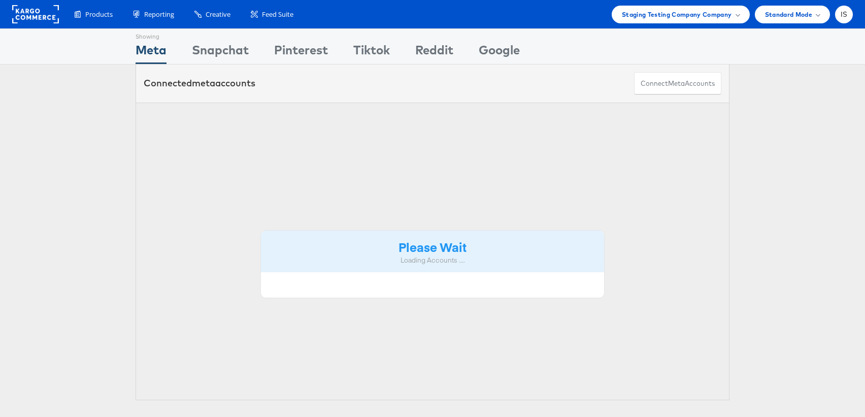 Image resolution: width=865 pixels, height=417 pixels. Describe the element at coordinates (151, 35) in the screenshot. I see `div: Showing` at that location.